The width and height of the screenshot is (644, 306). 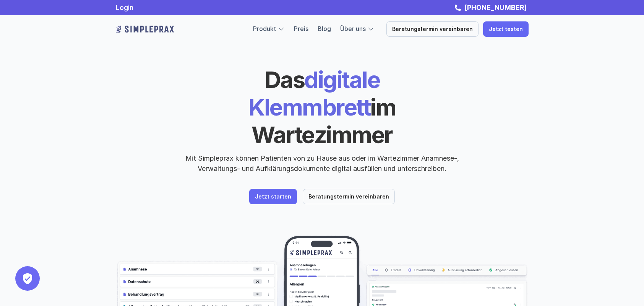 I want to click on a: Produkt, so click(x=265, y=29).